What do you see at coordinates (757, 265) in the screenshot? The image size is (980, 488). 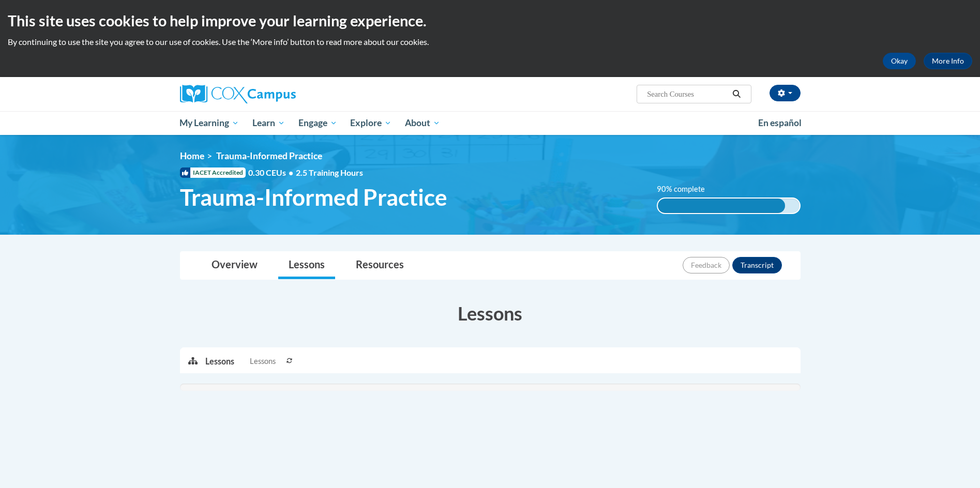 I see `button: Transcript` at bounding box center [757, 265].